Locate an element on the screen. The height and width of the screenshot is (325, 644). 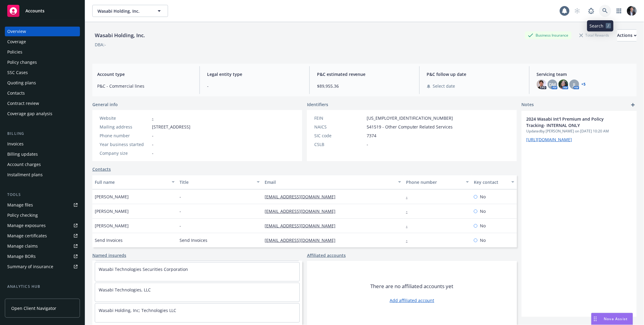
a: Policy checking is located at coordinates (42, 216).